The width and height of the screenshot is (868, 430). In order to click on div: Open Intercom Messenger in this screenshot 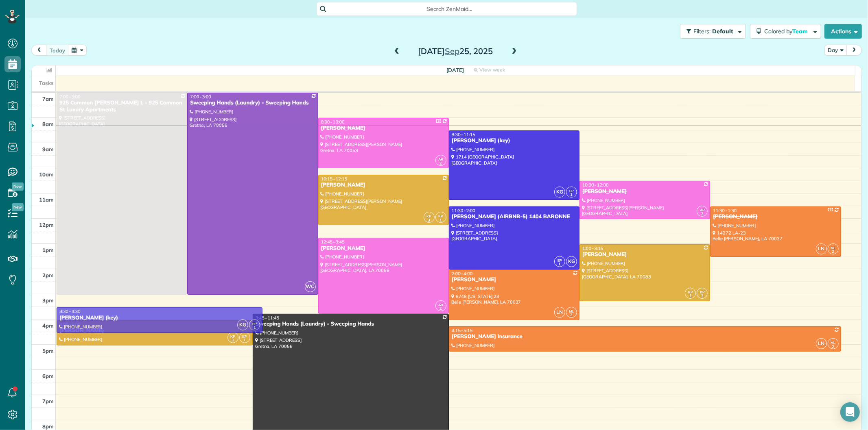, I will do `click(850, 412)`.